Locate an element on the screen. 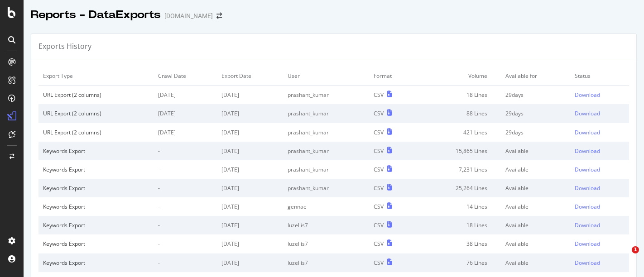 This screenshot has height=277, width=644. td: 421 Lines is located at coordinates (459, 132).